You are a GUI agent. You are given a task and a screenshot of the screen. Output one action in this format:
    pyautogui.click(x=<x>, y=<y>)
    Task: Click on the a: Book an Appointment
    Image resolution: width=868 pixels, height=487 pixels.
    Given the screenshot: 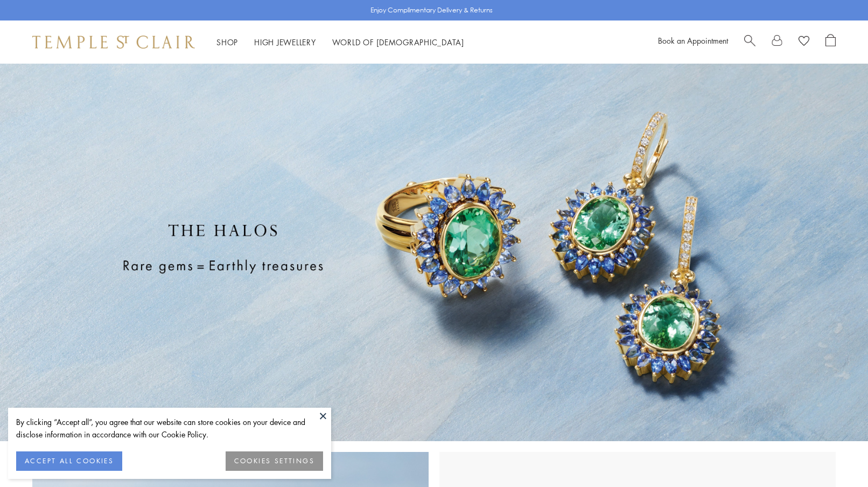 What is the action you would take?
    pyautogui.click(x=693, y=40)
    